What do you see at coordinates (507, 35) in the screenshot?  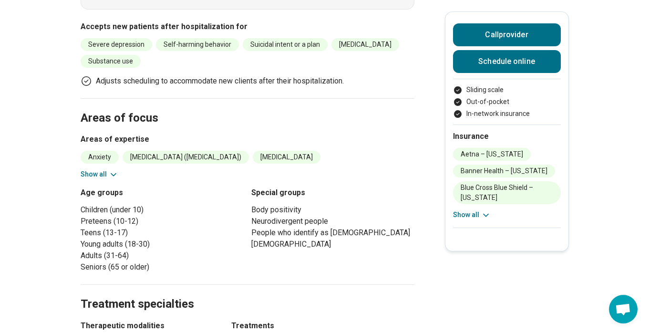 I see `button: Callprovider` at bounding box center [507, 35].